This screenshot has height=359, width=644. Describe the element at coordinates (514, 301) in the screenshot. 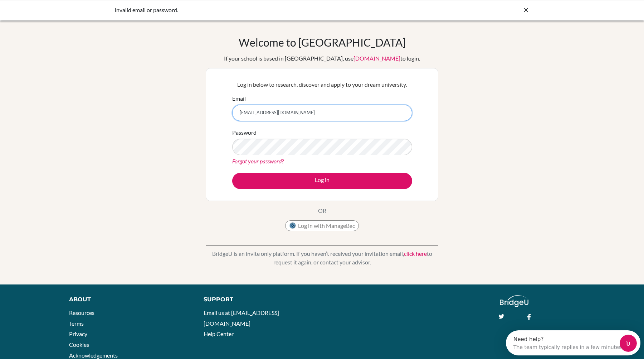

I see `img: logo_white@2x-f4f0deed5e89b7ecb1c2cc34c3e3d731f90f0f143d5ea2071677605dd97b5244.png` at that location.